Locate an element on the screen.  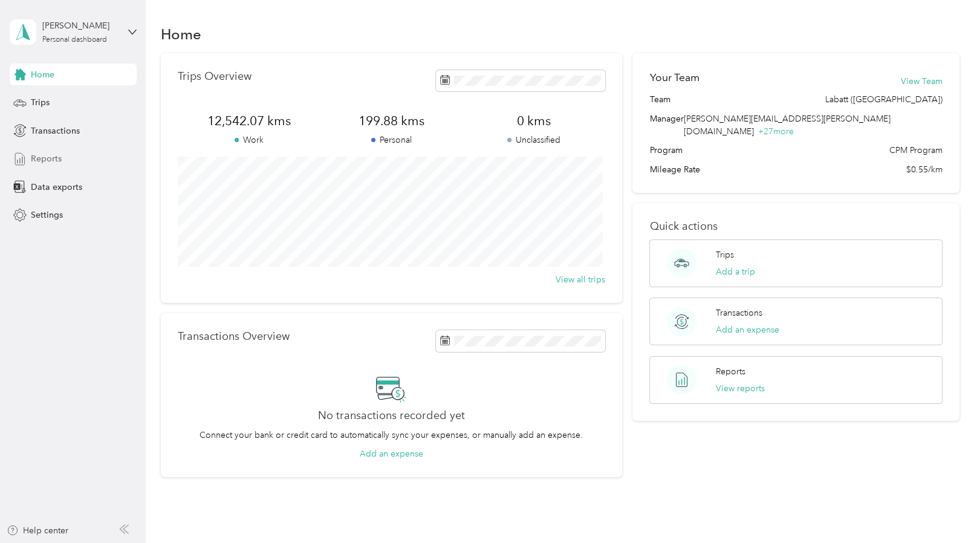
p: Transactions is located at coordinates (739, 313).